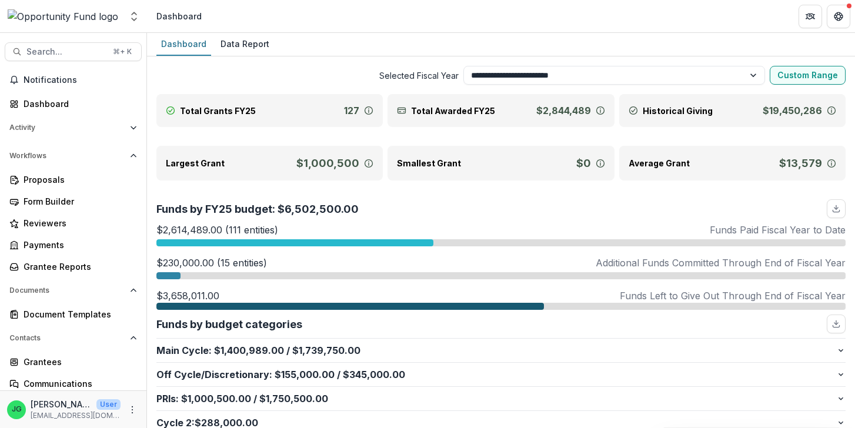 This screenshot has width=855, height=428. I want to click on div: Grantee Reports, so click(78, 266).